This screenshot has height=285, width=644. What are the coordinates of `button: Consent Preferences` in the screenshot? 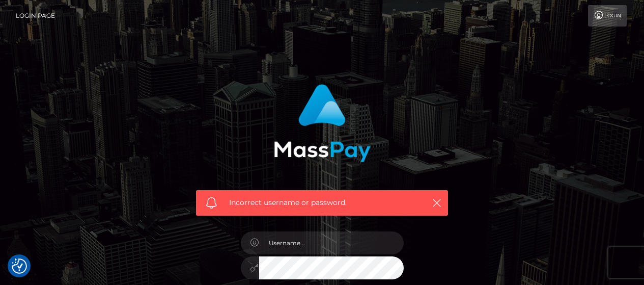 It's located at (19, 266).